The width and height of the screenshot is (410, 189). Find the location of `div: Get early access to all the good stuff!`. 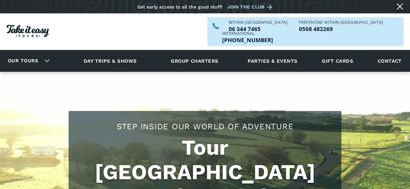

div: Get early access to all the good stuff! is located at coordinates (180, 7).